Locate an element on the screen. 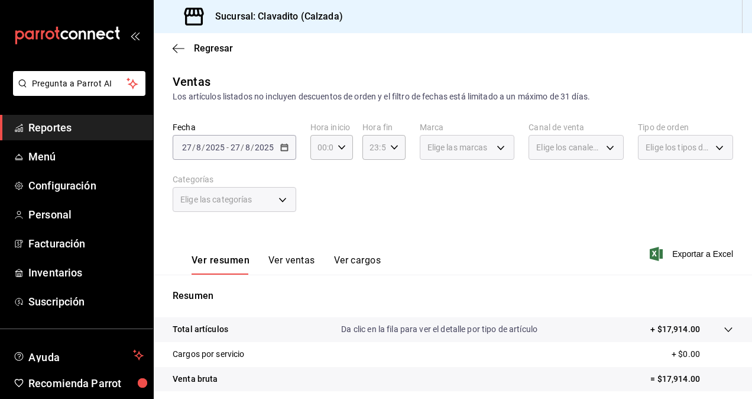 This screenshot has height=399, width=752. span: Menú is located at coordinates (86, 156).